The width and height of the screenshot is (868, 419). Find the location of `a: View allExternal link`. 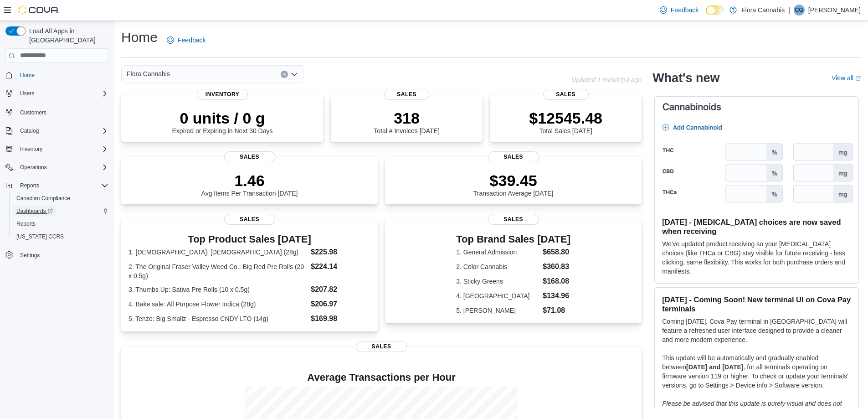

a: View allExternal link is located at coordinates (846, 78).